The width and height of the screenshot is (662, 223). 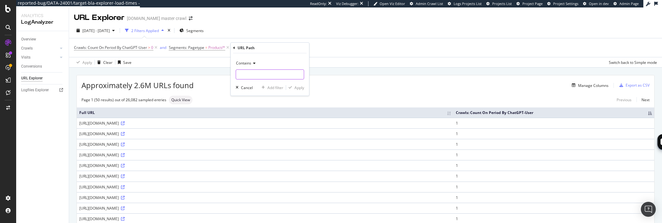 What do you see at coordinates (43, 78) in the screenshot?
I see `a: URL Explorer` at bounding box center [43, 78].